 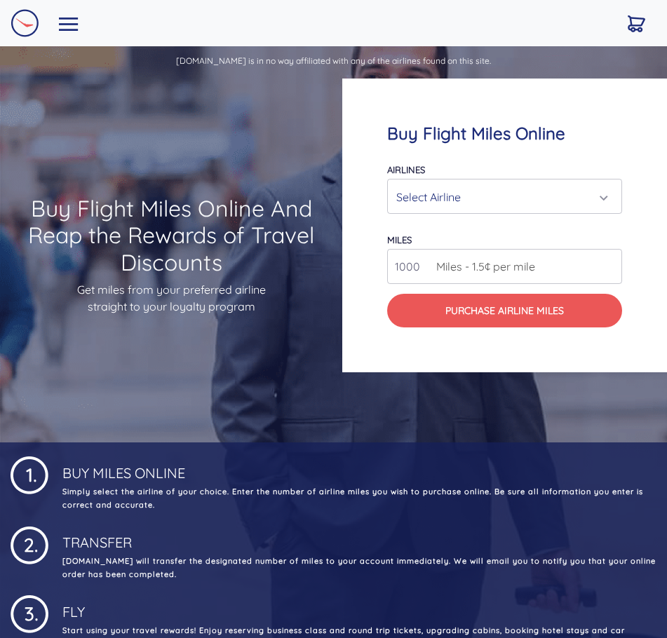 What do you see at coordinates (358, 607) in the screenshot?
I see `h4: Fly` at bounding box center [358, 607].